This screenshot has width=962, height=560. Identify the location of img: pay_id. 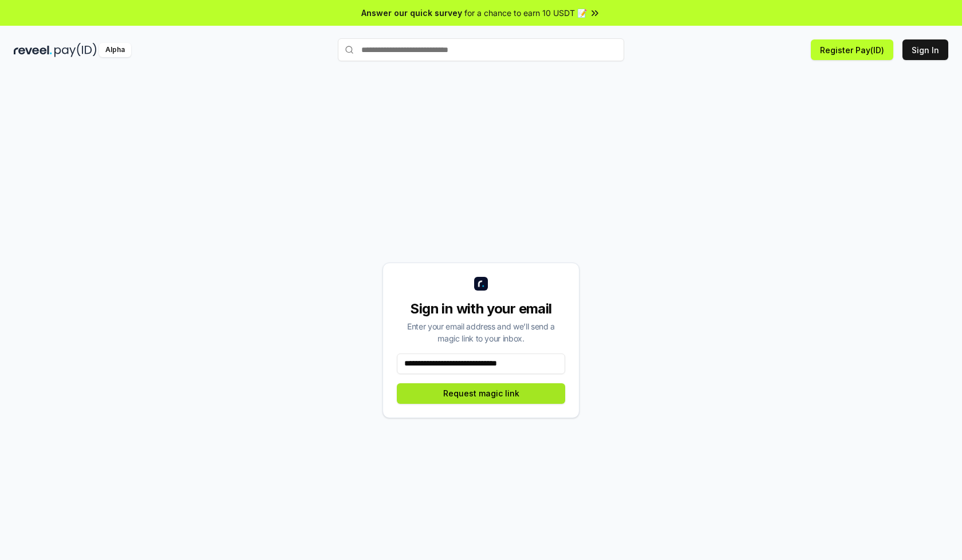
(75, 49).